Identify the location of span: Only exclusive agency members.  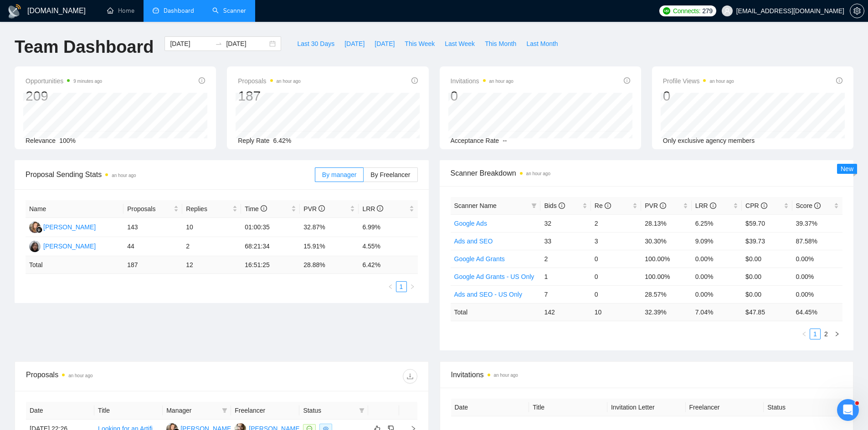
(709, 141).